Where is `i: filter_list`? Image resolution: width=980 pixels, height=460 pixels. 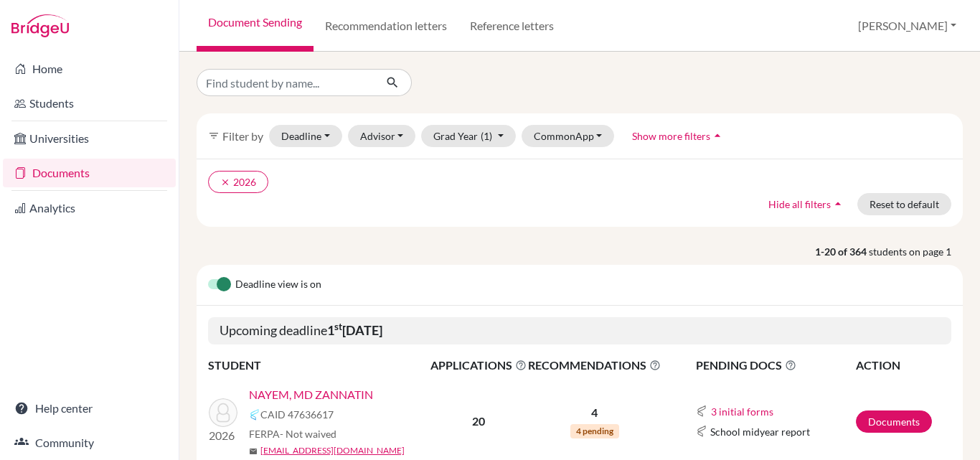
i: filter_list is located at coordinates (213, 136).